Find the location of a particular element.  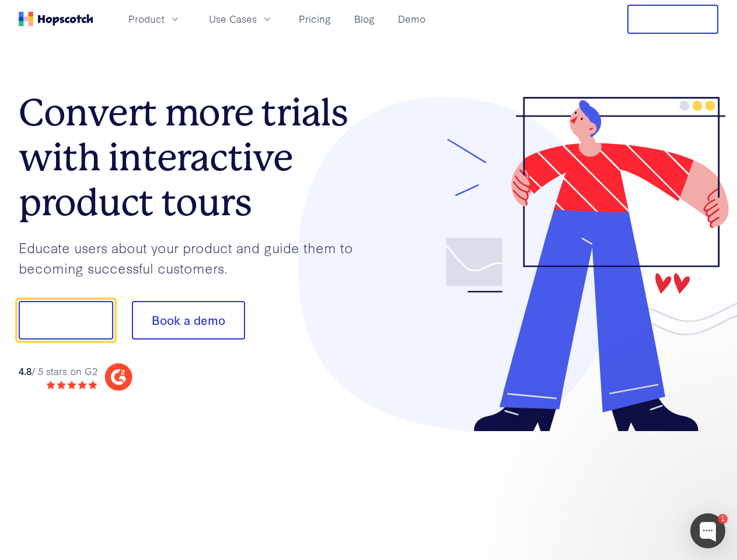

a: Free Trial is located at coordinates (673, 19).